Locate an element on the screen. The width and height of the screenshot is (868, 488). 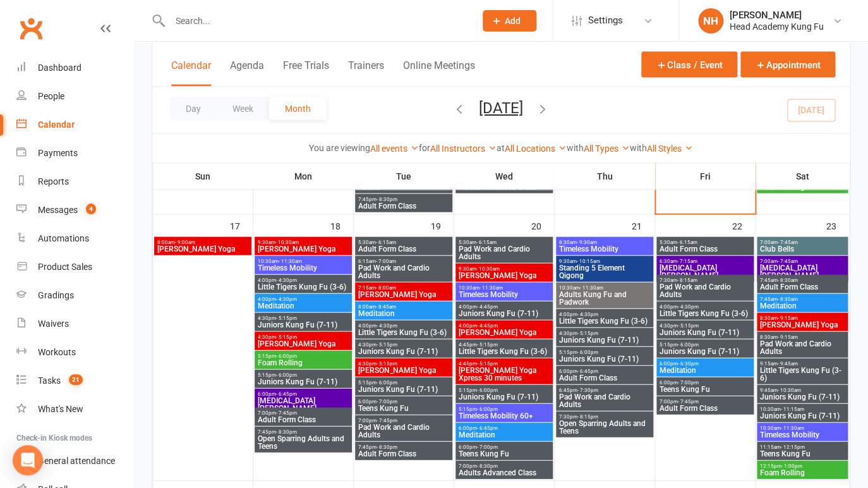
span: - 8:15am is located at coordinates (687, 280).